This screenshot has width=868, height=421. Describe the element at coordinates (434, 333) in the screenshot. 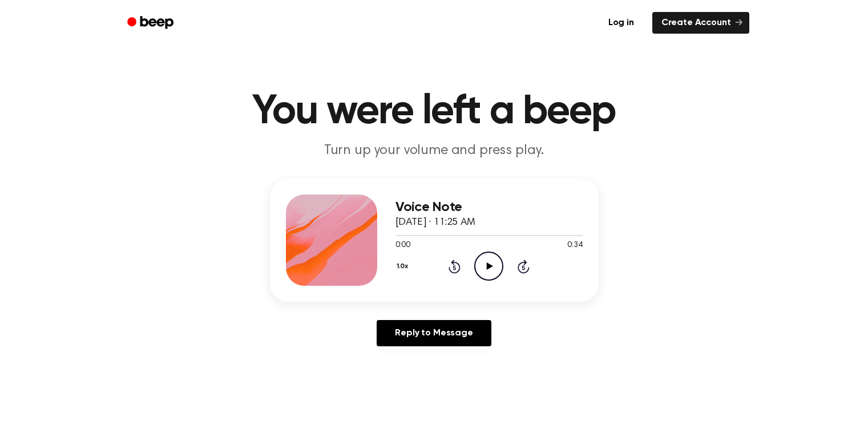

I see `a: Reply to Message` at that location.